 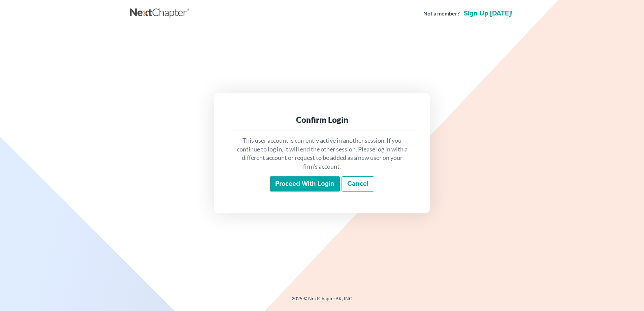 What do you see at coordinates (441, 13) in the screenshot?
I see `strong: Not a member?` at bounding box center [441, 13].